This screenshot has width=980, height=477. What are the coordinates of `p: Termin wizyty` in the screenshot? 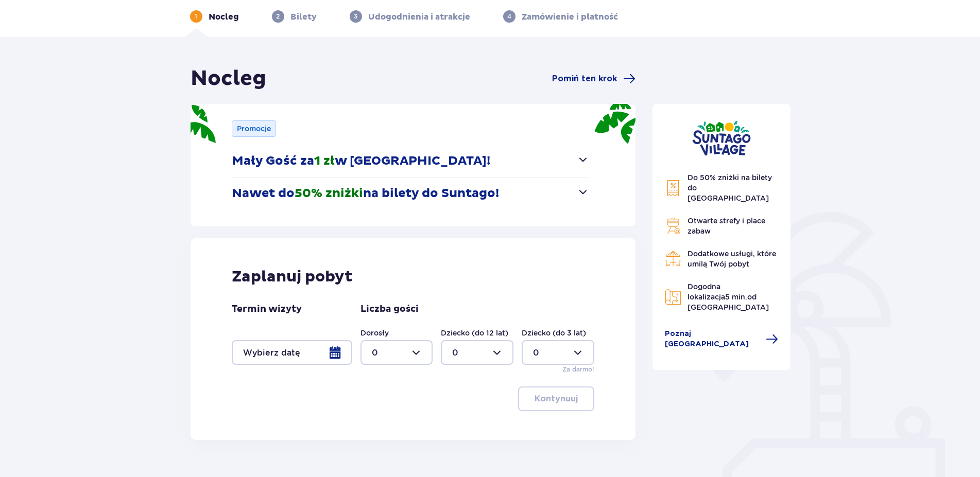 It's located at (266, 310).